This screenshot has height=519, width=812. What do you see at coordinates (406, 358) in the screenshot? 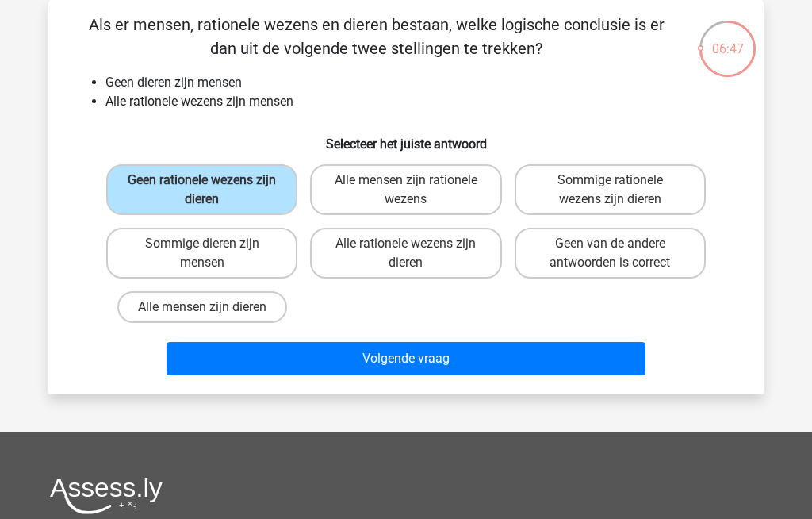
I see `button: Volgende vraag` at bounding box center [406, 358].